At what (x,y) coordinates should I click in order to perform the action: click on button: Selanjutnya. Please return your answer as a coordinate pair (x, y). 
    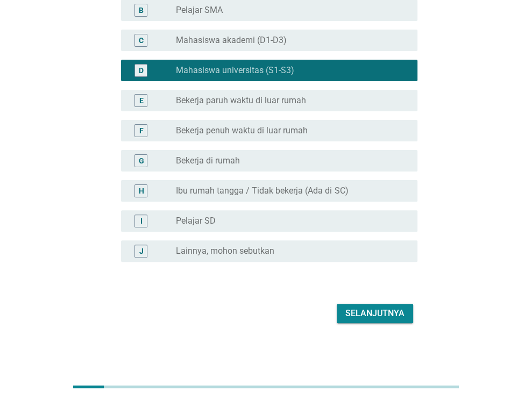
    Looking at the image, I should click on (375, 314).